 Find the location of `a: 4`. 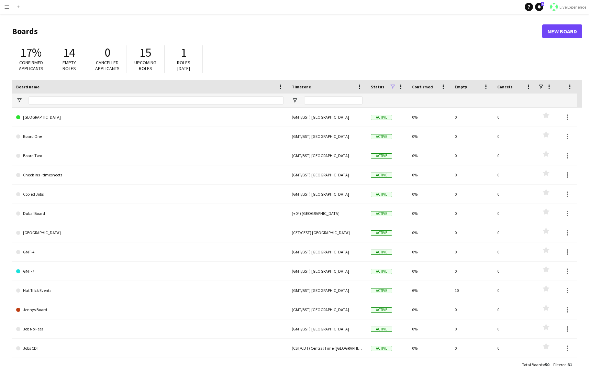

a: 4 is located at coordinates (539, 7).